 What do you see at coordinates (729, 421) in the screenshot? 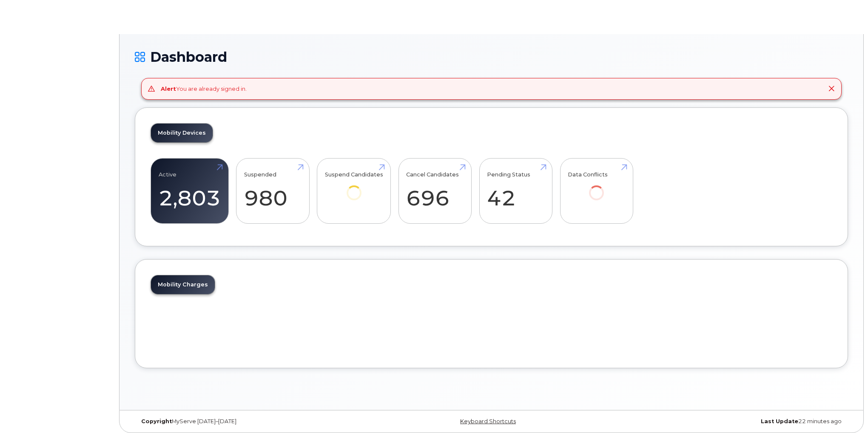
I see `div: 22 minutes ago` at bounding box center [729, 421].